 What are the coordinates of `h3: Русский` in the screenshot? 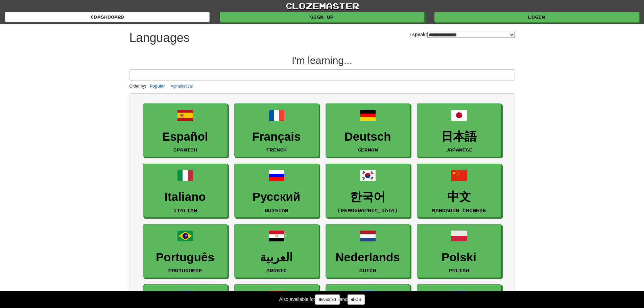 It's located at (277, 197).